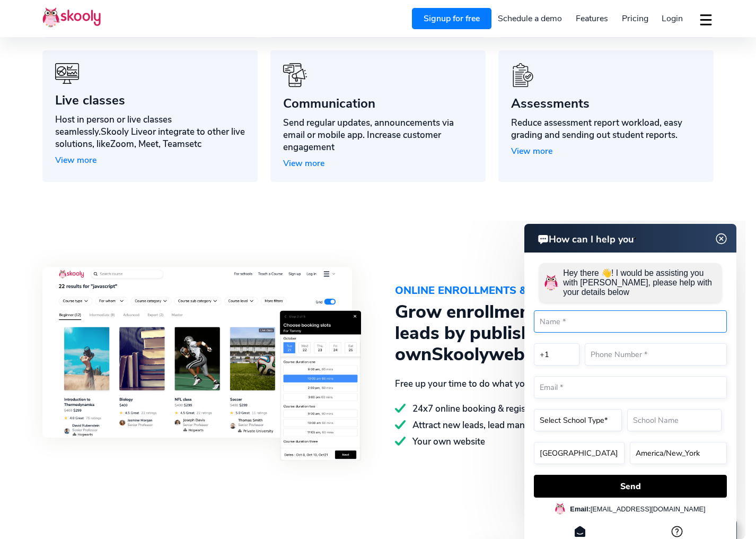  What do you see at coordinates (150, 115) in the screenshot?
I see `a: icon-benefits-6Live classesHost in person or live classes seamlessly.Skooly Liveor integrate to o...` at bounding box center [150, 115].